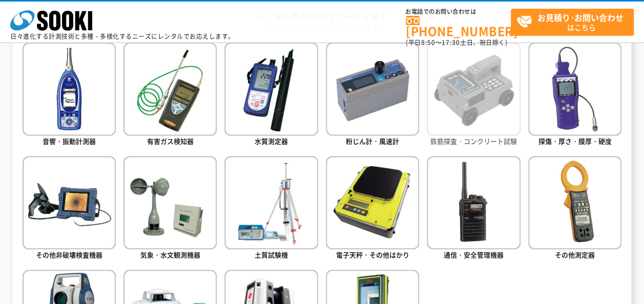 This screenshot has height=304, width=644. I want to click on img: その他測定器, so click(575, 203).